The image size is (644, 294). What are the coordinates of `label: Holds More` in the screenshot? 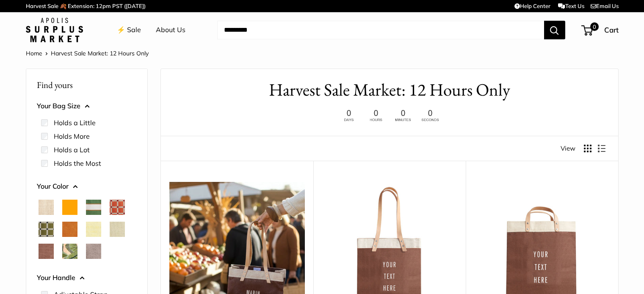 It's located at (72, 136).